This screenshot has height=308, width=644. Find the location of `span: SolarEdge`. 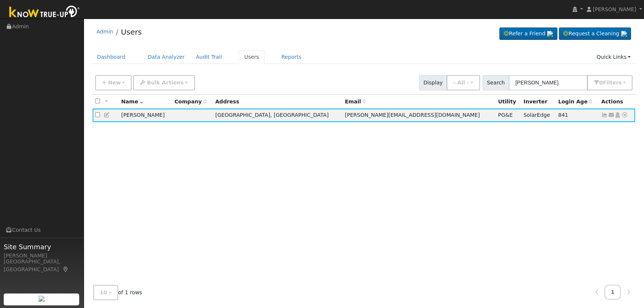

span: SolarEdge is located at coordinates (537, 115).